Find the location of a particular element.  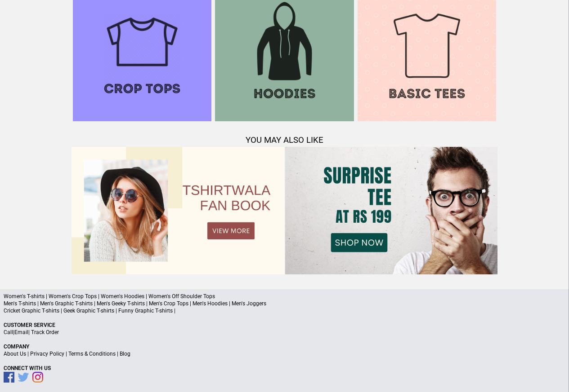

p: Men's T-shirts | Men's Graphic T-shirts | Men's Geeky T-shirts | Men's Crop Tops | Men's Hoodies ... is located at coordinates (284, 304).